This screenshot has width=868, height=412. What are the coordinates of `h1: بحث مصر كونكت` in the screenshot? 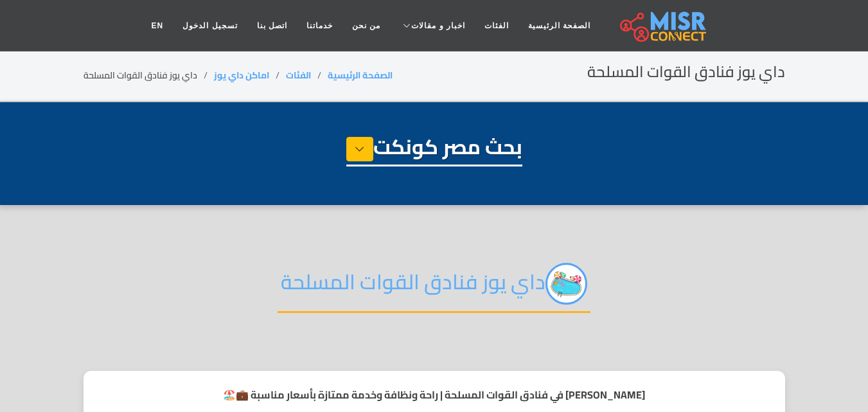 It's located at (434, 151).